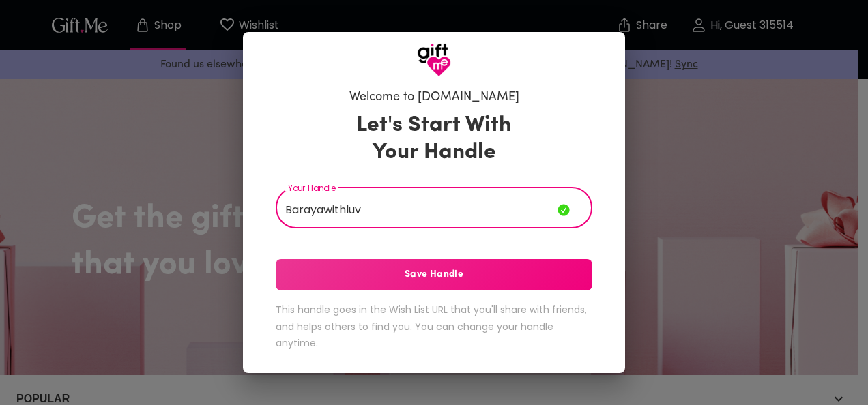 The image size is (868, 405). I want to click on input: Your Handle, so click(416, 210).